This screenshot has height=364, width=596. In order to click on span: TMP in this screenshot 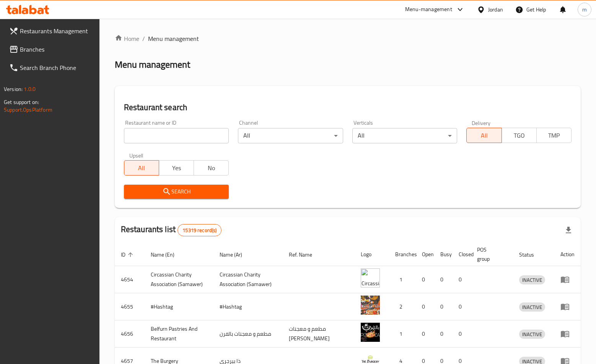, I will do `click(554, 135)`.